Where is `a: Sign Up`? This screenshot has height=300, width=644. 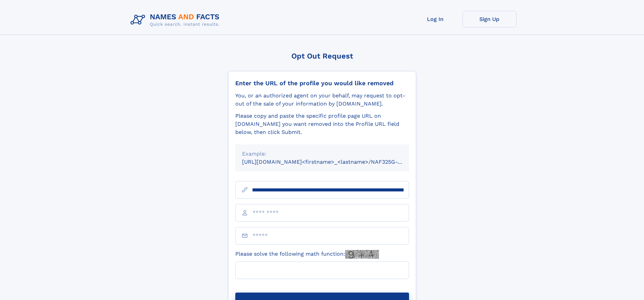 a: Sign Up is located at coordinates (490, 19).